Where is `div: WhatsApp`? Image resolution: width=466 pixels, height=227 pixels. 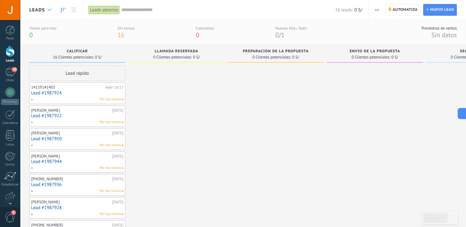
div: WhatsApp is located at coordinates (10, 102).